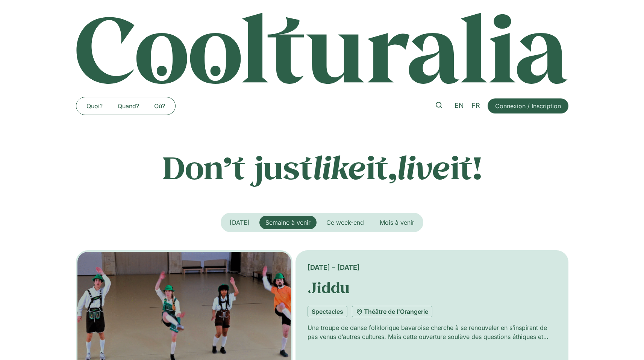 The height and width of the screenshot is (360, 644). I want to click on a: Connexion / Inscription, so click(528, 106).